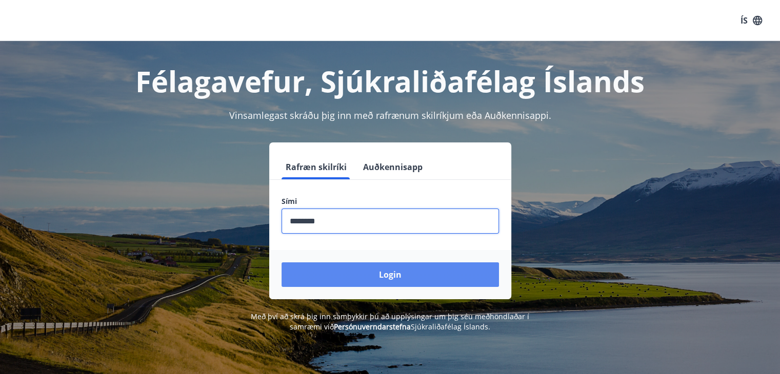  What do you see at coordinates (390, 275) in the screenshot?
I see `button: Login` at bounding box center [390, 275].